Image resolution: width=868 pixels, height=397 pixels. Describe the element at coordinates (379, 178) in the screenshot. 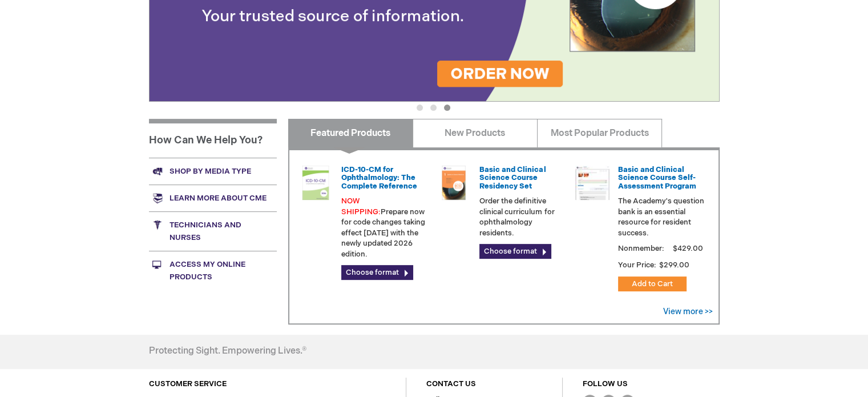

I see `a: ICD-10-CM for Ophthalmology: The Complete Reference` at that location.